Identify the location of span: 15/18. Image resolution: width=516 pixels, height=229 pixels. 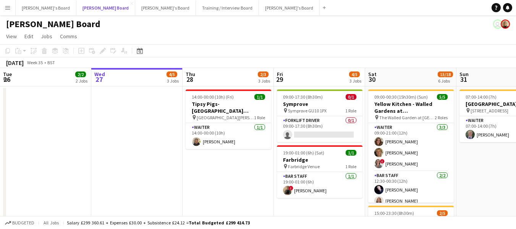
(445, 74).